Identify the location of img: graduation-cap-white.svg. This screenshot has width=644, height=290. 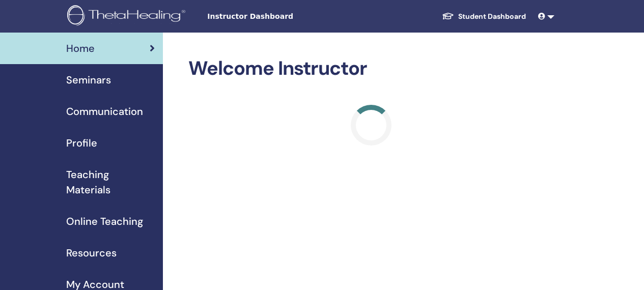
(448, 15).